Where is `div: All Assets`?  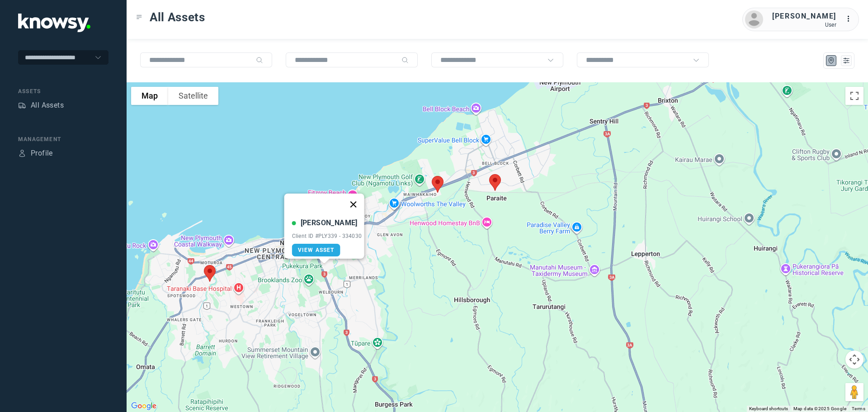
div: All Assets is located at coordinates (47, 105).